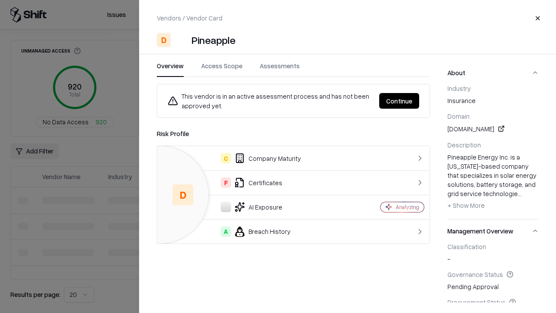 This screenshot has height=313, width=556. Describe the element at coordinates (280, 69) in the screenshot. I see `button: Assessments` at that location.